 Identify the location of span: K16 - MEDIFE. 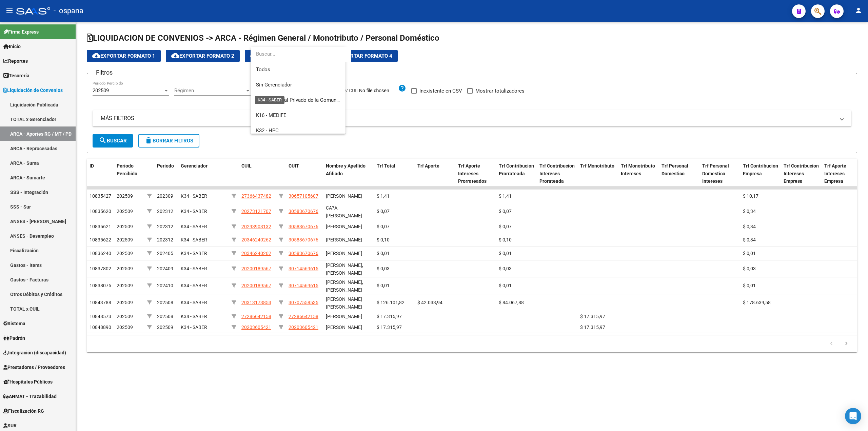
(271, 115).